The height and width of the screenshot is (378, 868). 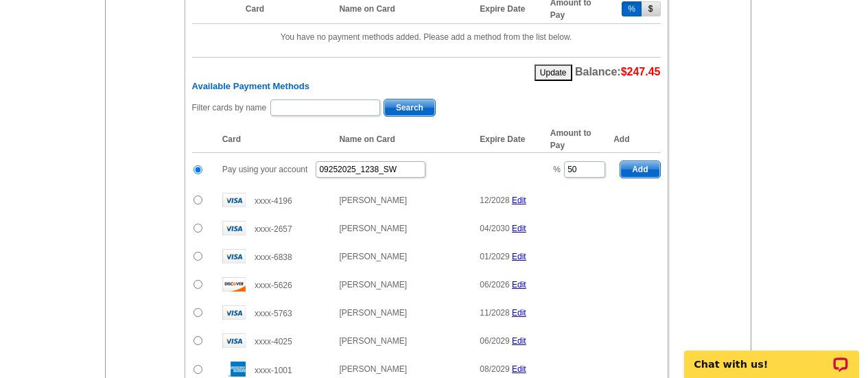 I want to click on th: Name on Card, so click(x=402, y=139).